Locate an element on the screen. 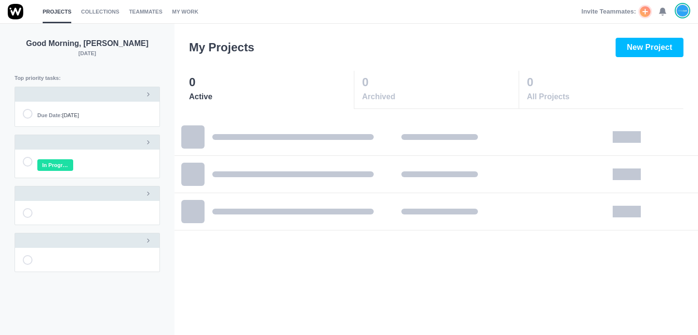 The height and width of the screenshot is (335, 698). p: Top priority tasks: is located at coordinates (87, 78).